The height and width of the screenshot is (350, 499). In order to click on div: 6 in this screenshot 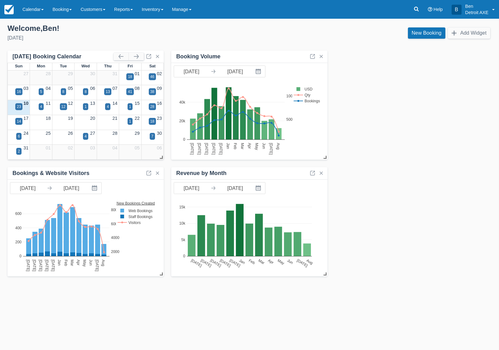, I will do `click(19, 136)`.